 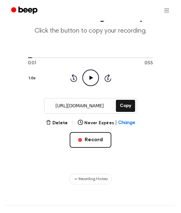 I want to click on button: Open menu, so click(x=167, y=10).